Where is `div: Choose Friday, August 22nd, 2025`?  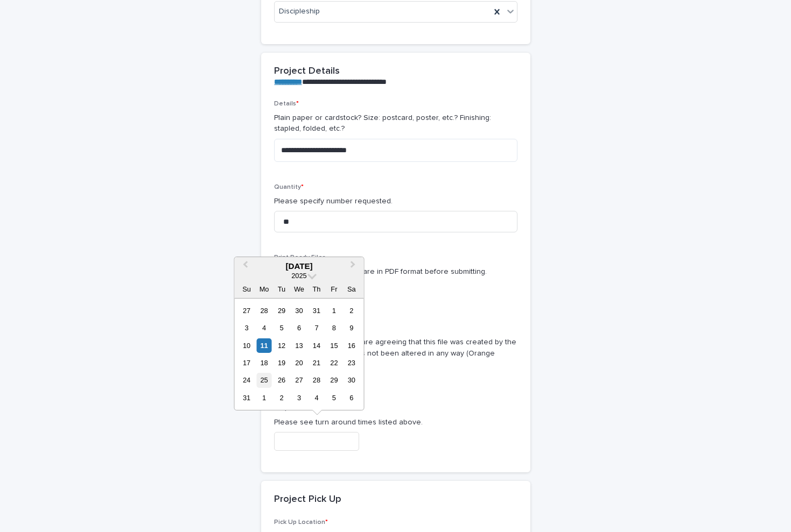 div: Choose Friday, August 22nd, 2025 is located at coordinates (334, 362).